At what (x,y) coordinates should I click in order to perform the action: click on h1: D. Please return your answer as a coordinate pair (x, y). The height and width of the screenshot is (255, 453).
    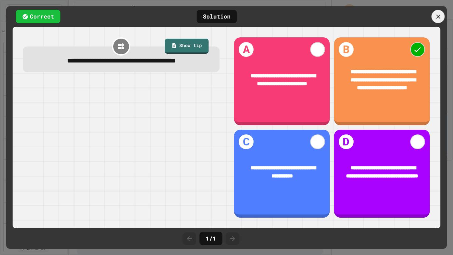
    Looking at the image, I should click on (346, 142).